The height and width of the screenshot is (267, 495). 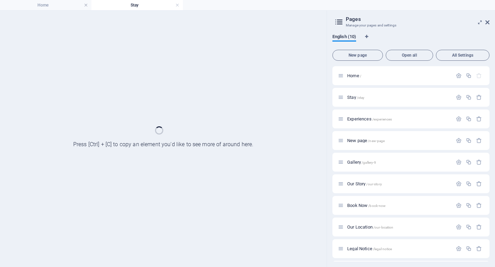 What do you see at coordinates (376, 141) in the screenshot?
I see `span: /new-page` at bounding box center [376, 141].